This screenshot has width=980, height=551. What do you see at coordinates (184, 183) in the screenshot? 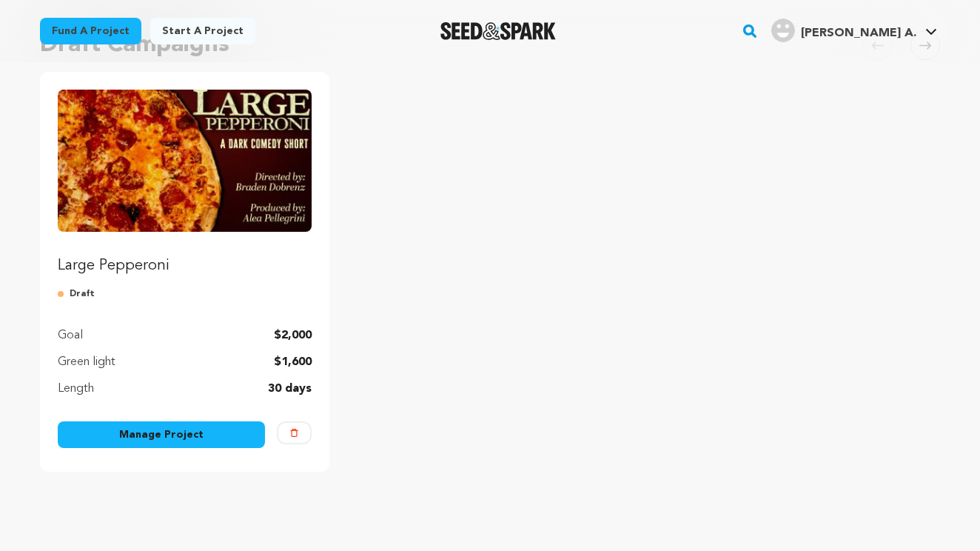
I see `a: Fund Large Pepperoni` at bounding box center [184, 183].